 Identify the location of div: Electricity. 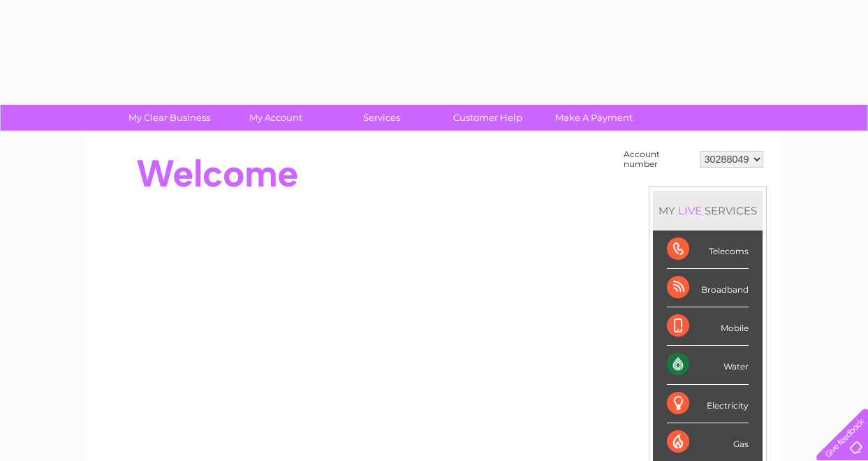
(708, 404).